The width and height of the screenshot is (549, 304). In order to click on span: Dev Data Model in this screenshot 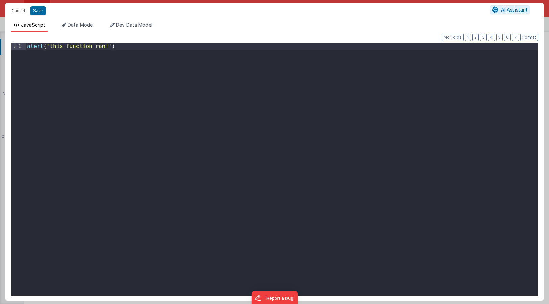, I will do `click(134, 25)`.